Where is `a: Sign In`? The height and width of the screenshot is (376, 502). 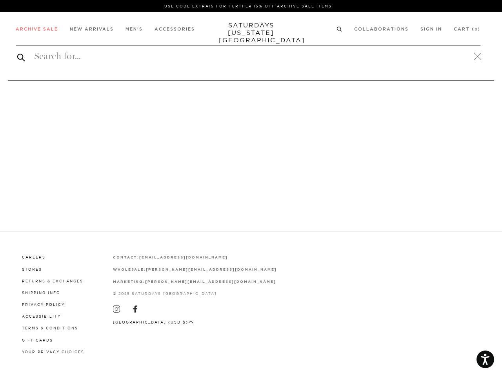 a: Sign In is located at coordinates (431, 29).